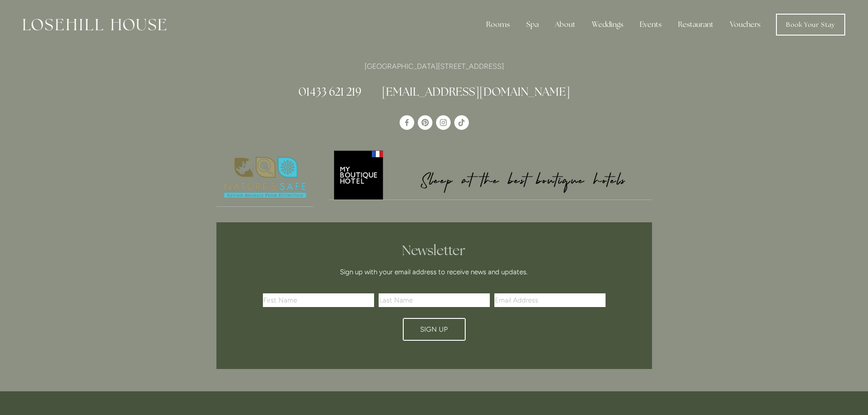 The height and width of the screenshot is (415, 868). I want to click on div: Spa, so click(533, 25).